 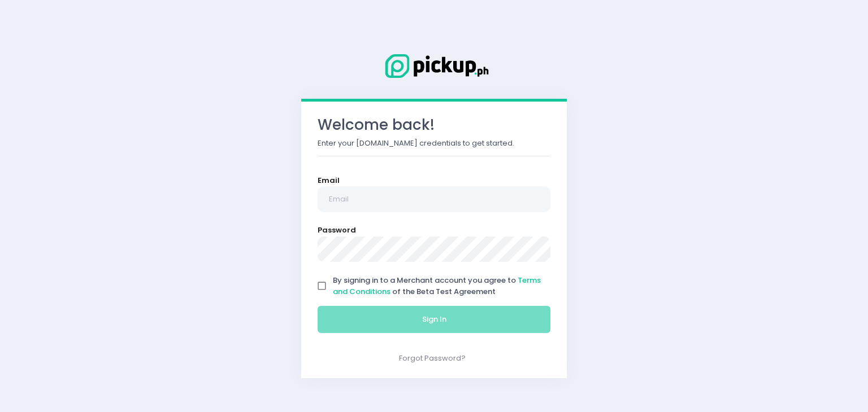 I want to click on input: Email, so click(x=434, y=200).